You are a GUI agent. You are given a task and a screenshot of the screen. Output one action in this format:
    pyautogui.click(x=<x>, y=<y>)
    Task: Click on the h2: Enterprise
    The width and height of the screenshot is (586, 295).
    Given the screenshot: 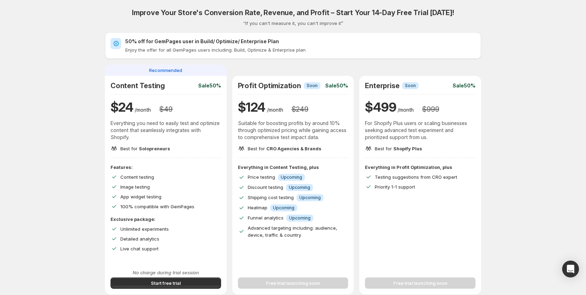 What is the action you would take?
    pyautogui.click(x=382, y=86)
    